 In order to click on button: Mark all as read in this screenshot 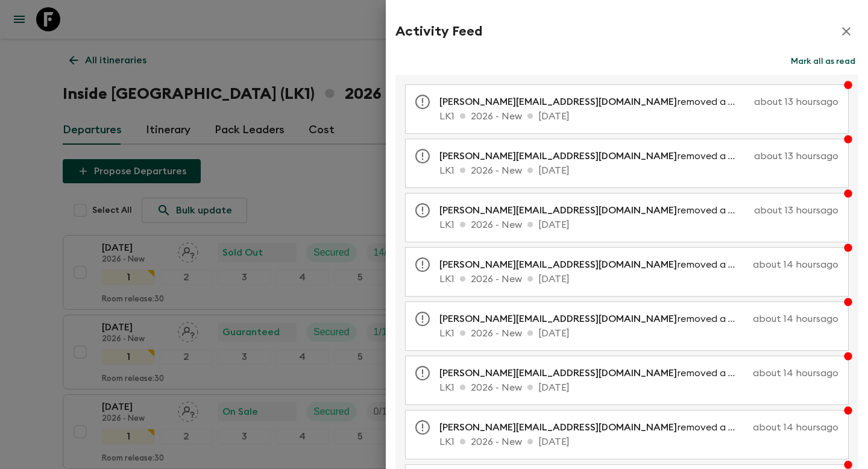, I will do `click(822, 61)`.